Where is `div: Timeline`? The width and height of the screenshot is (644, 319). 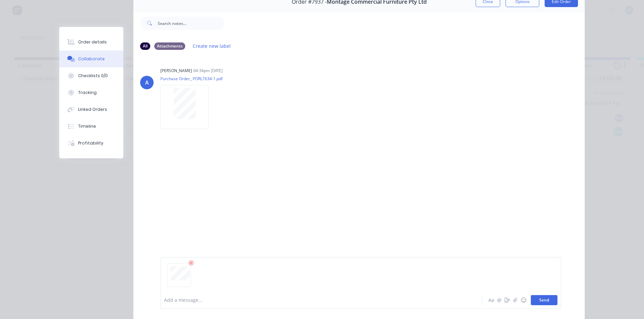 div: Timeline is located at coordinates (87, 126).